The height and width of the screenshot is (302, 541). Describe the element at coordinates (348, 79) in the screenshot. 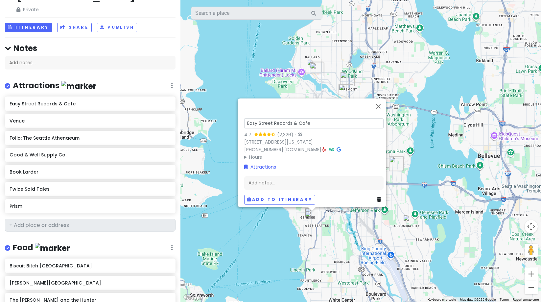

I see `div: Book Larder` at that location.